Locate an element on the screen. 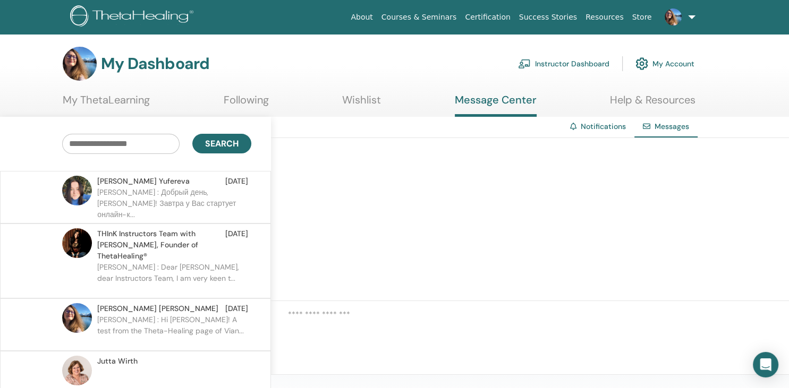  a: Instructor Dashboard is located at coordinates (564, 64).